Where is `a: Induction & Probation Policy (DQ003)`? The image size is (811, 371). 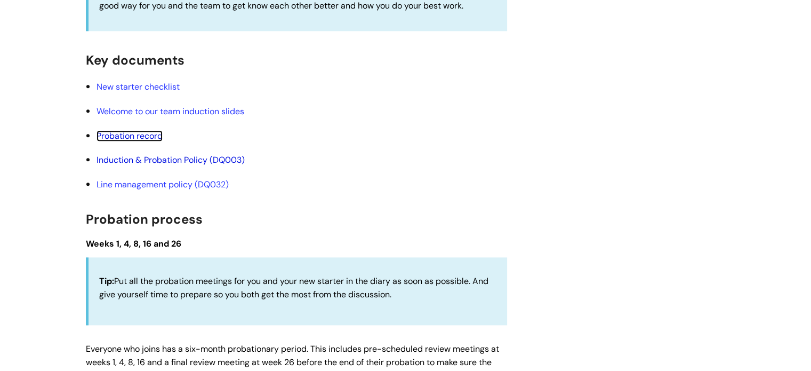
a: Induction & Probation Policy (DQ003) is located at coordinates (171, 159).